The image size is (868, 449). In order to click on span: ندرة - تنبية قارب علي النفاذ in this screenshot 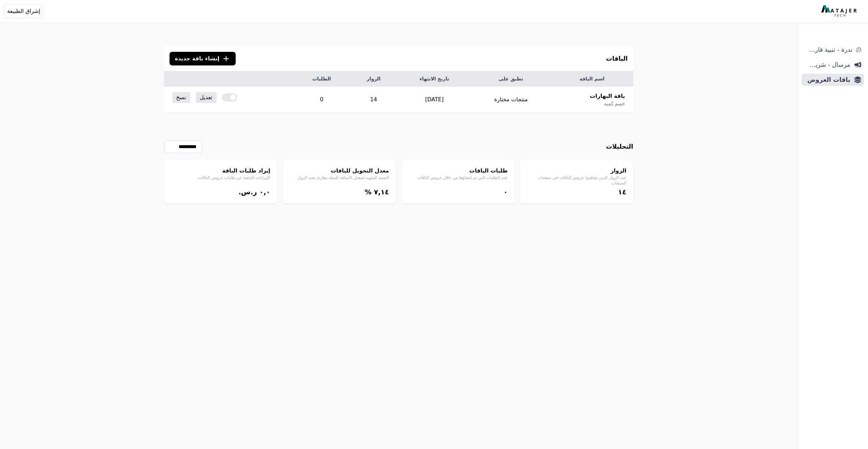, I will do `click(828, 50)`.